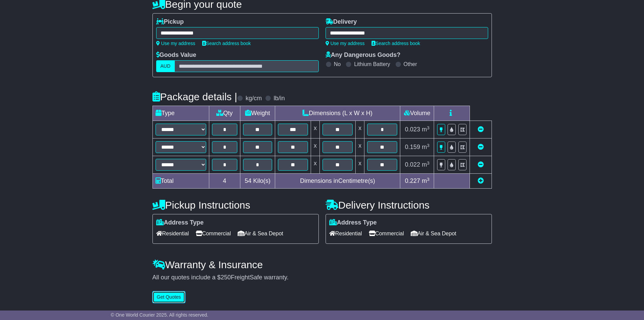  What do you see at coordinates (372, 64) in the screenshot?
I see `label: Lithium Battery` at bounding box center [372, 64].